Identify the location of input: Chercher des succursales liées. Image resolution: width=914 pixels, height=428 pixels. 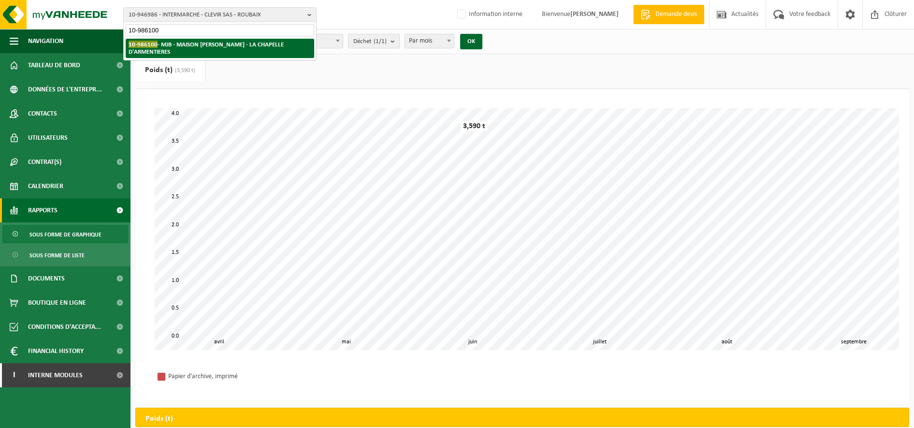
(220, 30).